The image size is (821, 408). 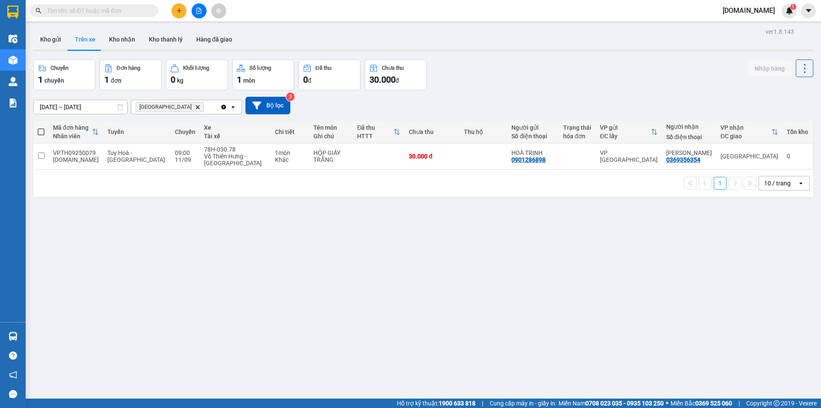 What do you see at coordinates (798, 156) in the screenshot?
I see `div: 0` at bounding box center [798, 156].